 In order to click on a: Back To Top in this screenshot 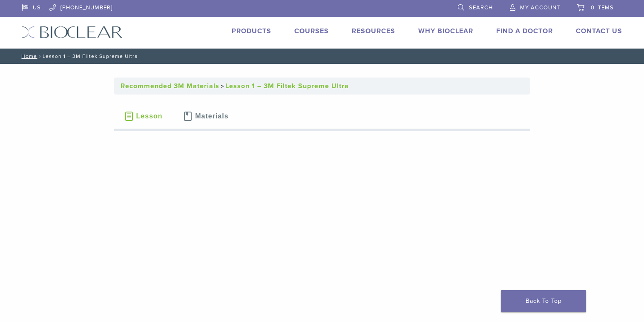, I will do `click(544, 301)`.